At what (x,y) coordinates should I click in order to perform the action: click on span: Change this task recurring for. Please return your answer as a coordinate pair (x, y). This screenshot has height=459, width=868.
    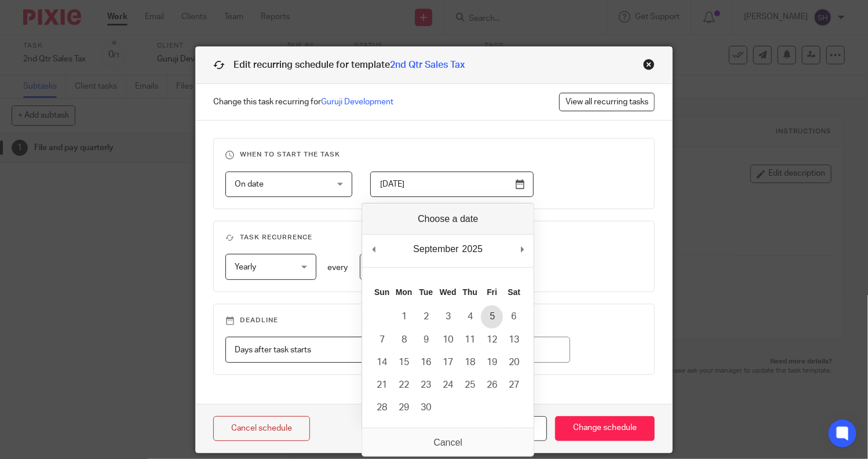
    Looking at the image, I should click on (303, 102).